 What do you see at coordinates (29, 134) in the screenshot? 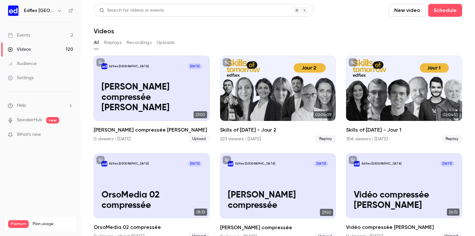
I see `span: What's new` at bounding box center [29, 134].